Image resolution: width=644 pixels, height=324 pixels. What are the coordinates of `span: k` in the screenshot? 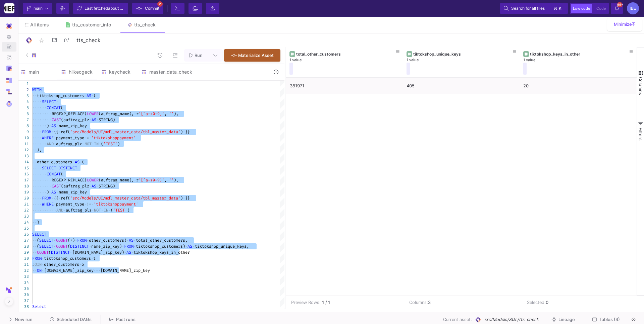 It's located at (560, 9).